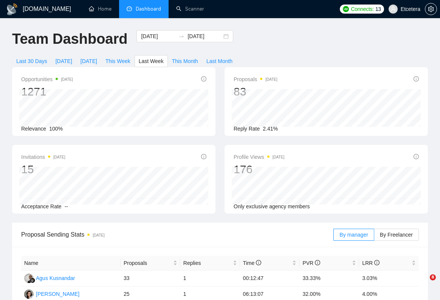 The width and height of the screenshot is (440, 300). Describe the element at coordinates (12, 9) in the screenshot. I see `img: logo` at that location.